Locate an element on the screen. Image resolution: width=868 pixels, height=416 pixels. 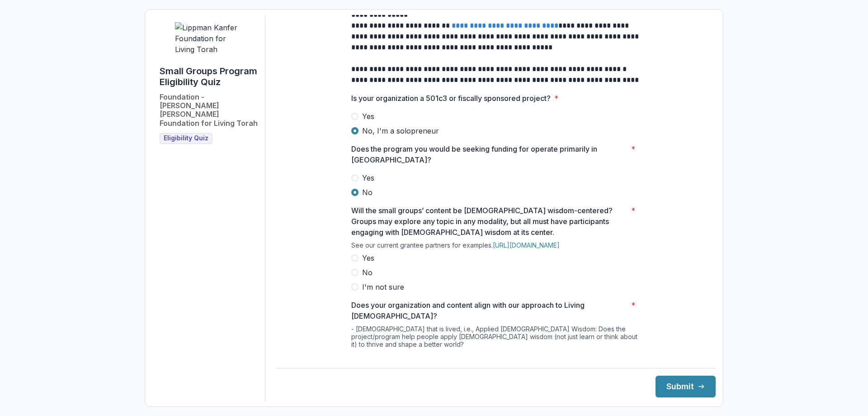
h1: Small Groups Program Eligibility Quiz is located at coordinates (208, 77).